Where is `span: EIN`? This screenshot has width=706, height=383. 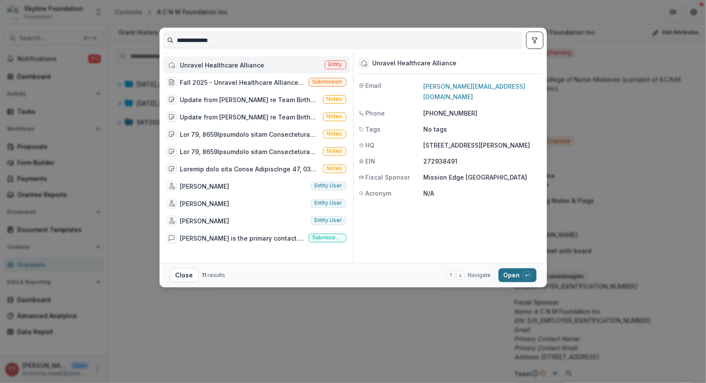 span: EIN is located at coordinates (371, 161).